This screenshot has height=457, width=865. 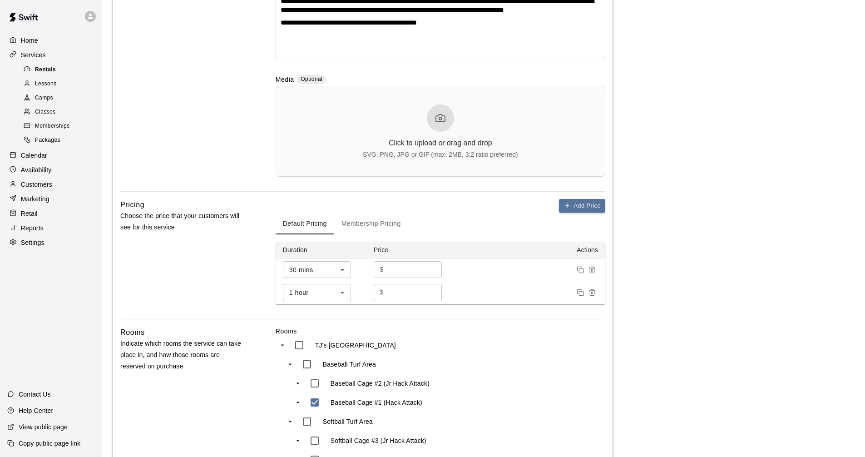 I want to click on span: Lessons, so click(x=46, y=84).